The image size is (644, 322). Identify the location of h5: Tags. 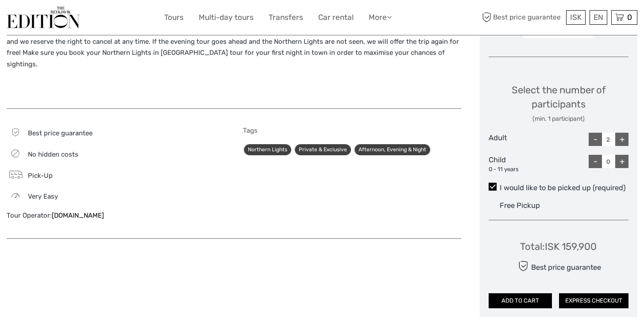
(352, 131).